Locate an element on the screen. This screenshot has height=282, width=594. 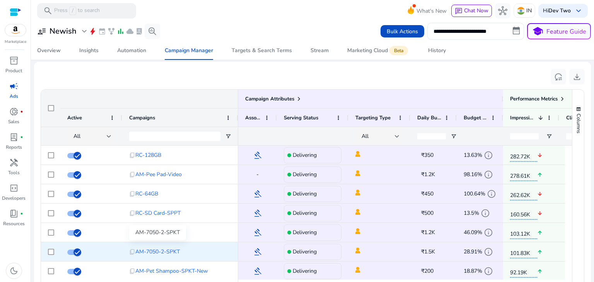
span: ₹450 is located at coordinates (427, 194).